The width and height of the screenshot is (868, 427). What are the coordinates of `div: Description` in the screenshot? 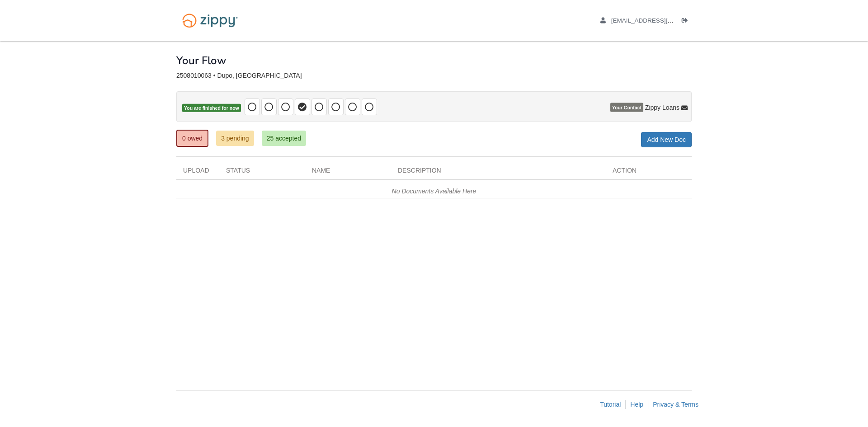 It's located at (498, 173).